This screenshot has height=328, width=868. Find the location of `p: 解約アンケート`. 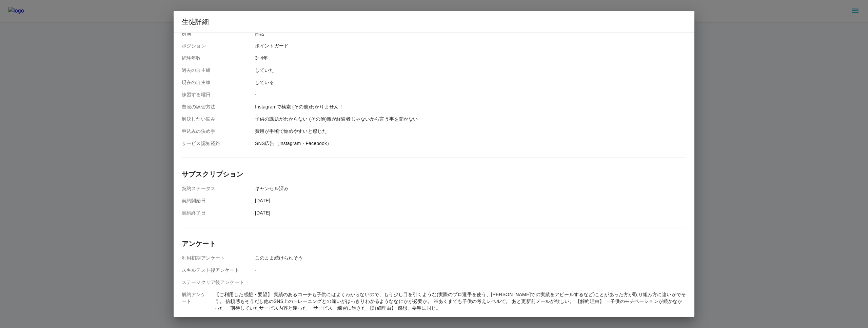

p: 解約アンケート is located at coordinates (195, 301).